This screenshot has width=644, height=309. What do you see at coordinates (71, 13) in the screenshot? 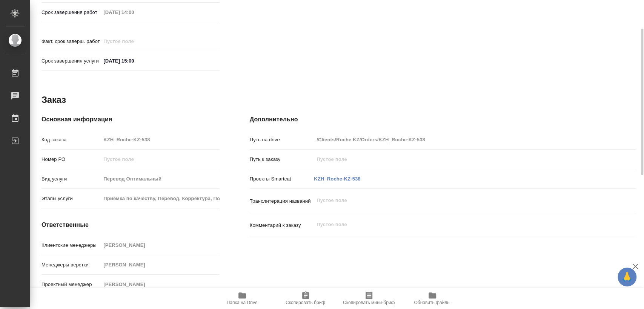
I see `p: Срок завершения работ` at bounding box center [71, 13].